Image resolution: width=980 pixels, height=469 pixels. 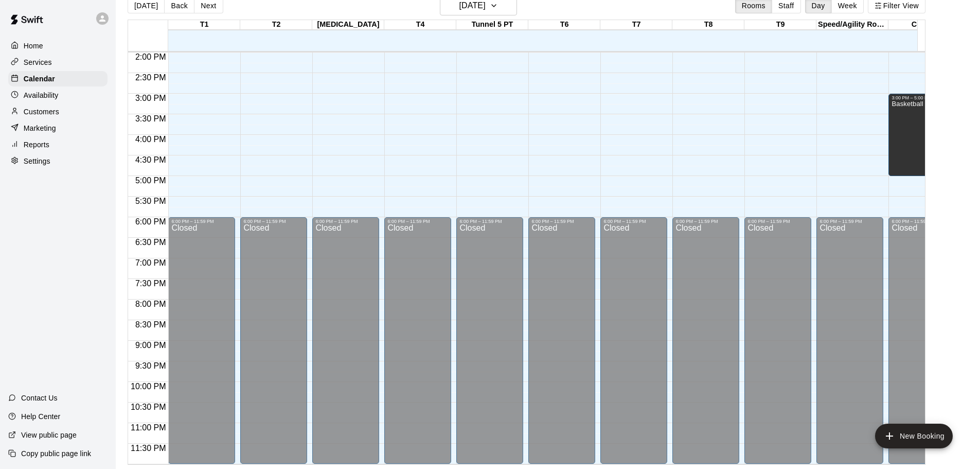 What do you see at coordinates (56, 454) in the screenshot?
I see `p: Copy public page link` at bounding box center [56, 454].